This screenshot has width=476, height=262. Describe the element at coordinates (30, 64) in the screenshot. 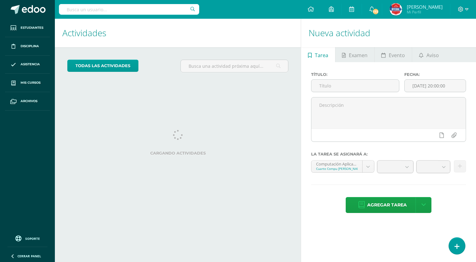

I see `span: Asistencia` at that location.